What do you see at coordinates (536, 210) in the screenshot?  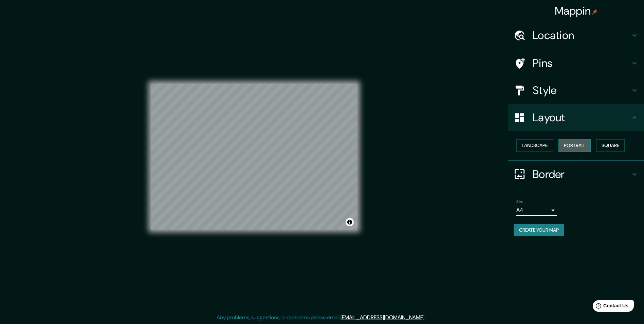 I see `div: A4` at bounding box center [536, 210].